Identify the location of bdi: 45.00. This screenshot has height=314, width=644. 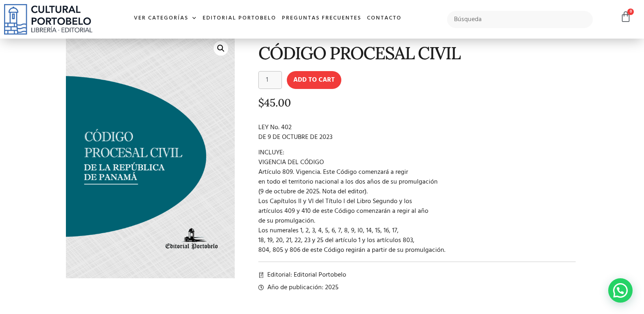
(275, 102).